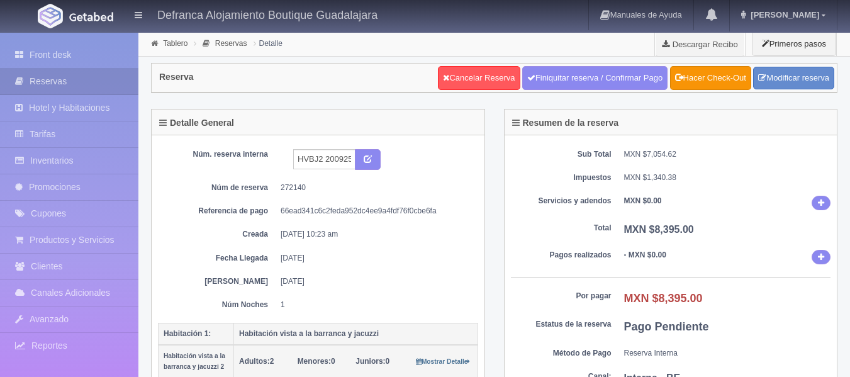  Describe the element at coordinates (314, 361) in the screenshot. I see `strong: Menores:` at that location.